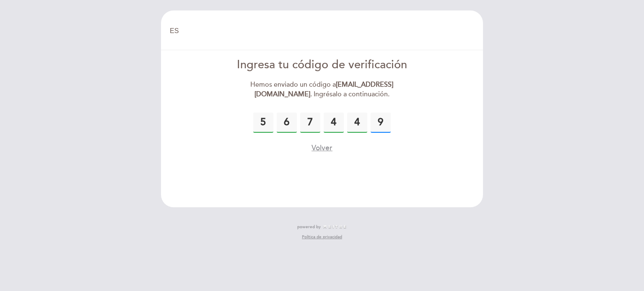 This screenshot has height=291, width=644. What do you see at coordinates (309, 227) in the screenshot?
I see `span: powered by` at bounding box center [309, 227].